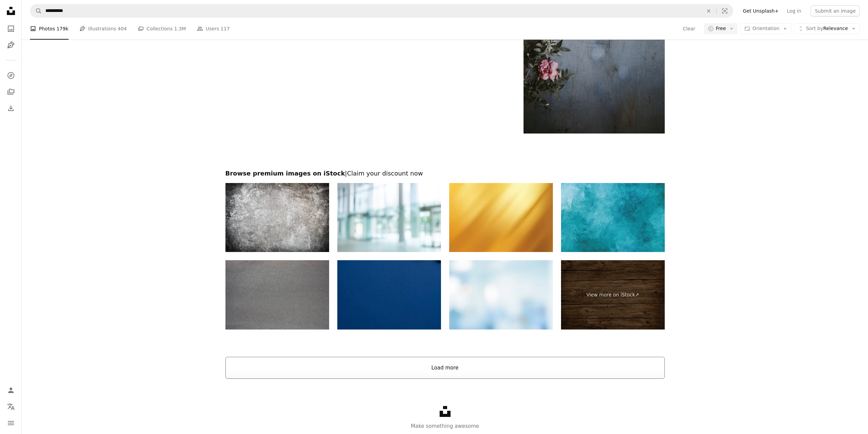 This screenshot has height=434, width=868. I want to click on a: Collections 1.3M, so click(162, 29).